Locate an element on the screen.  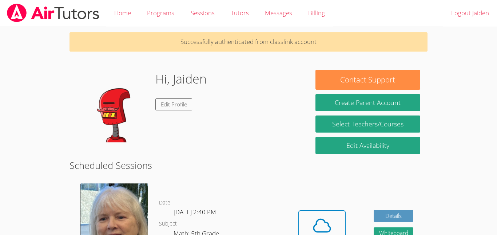
a: Select Teachers/Courses is located at coordinates (368, 124).